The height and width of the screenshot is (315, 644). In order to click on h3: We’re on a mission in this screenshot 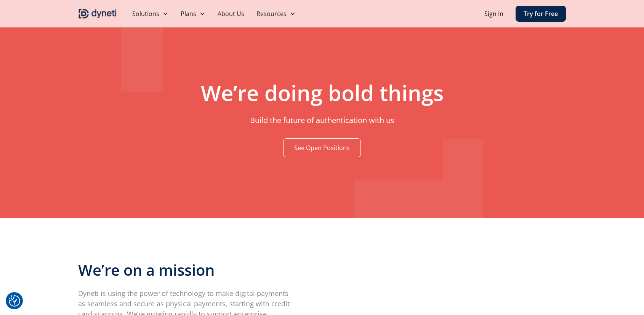, I will do `click(185, 270)`.